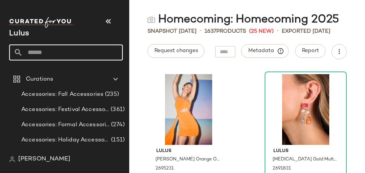 Image resolution: width=365 pixels, height=173 pixels. I want to click on button: Metadata, so click(265, 51).